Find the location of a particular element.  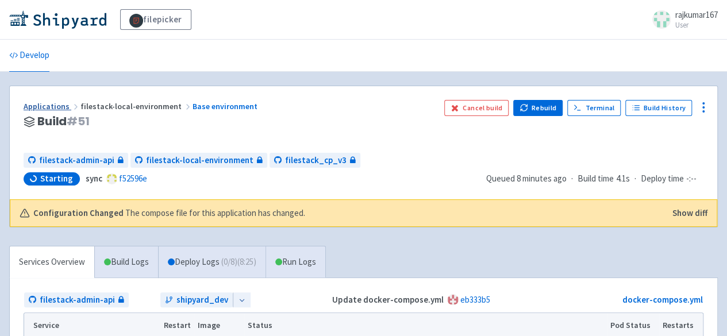

span: Queued is located at coordinates (526, 178).